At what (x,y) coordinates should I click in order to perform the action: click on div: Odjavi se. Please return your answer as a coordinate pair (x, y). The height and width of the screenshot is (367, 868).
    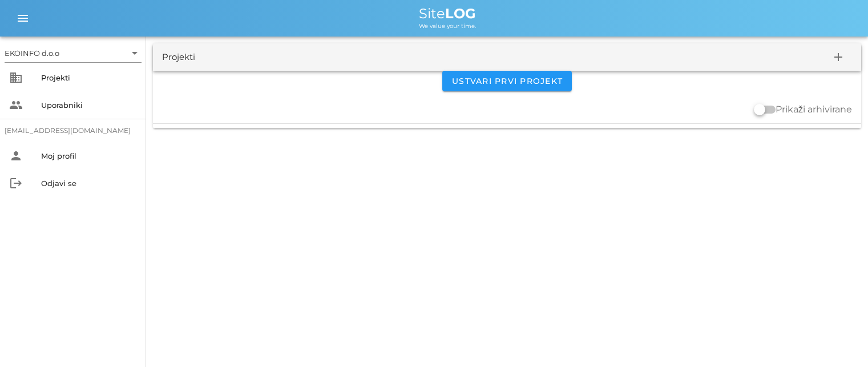
    Looking at the image, I should click on (89, 183).